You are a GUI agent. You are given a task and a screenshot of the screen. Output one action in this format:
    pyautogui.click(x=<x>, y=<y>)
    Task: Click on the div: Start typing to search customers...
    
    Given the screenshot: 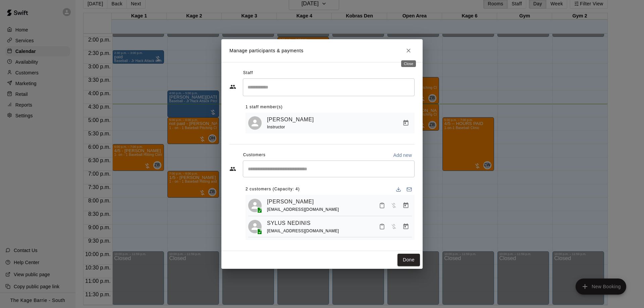 What is the action you would take?
    pyautogui.click(x=329, y=169)
    